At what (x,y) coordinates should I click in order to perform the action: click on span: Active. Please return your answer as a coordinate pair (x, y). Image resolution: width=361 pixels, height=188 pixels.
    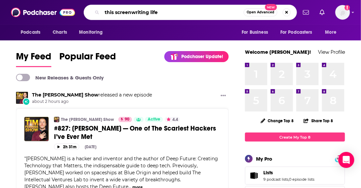
    Looking at the image, I should click on (154, 119).